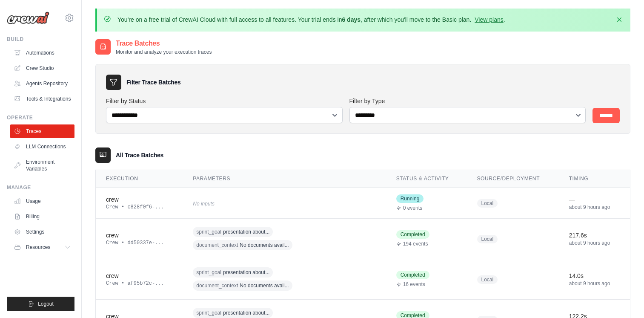 This screenshot has width=644, height=318. I want to click on a: Traces, so click(42, 131).